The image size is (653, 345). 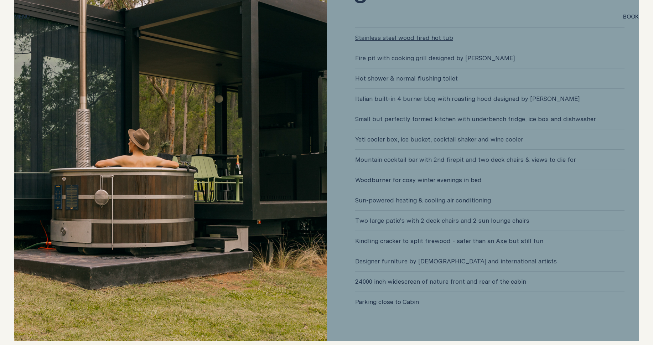 I want to click on button: show menu, so click(x=22, y=17).